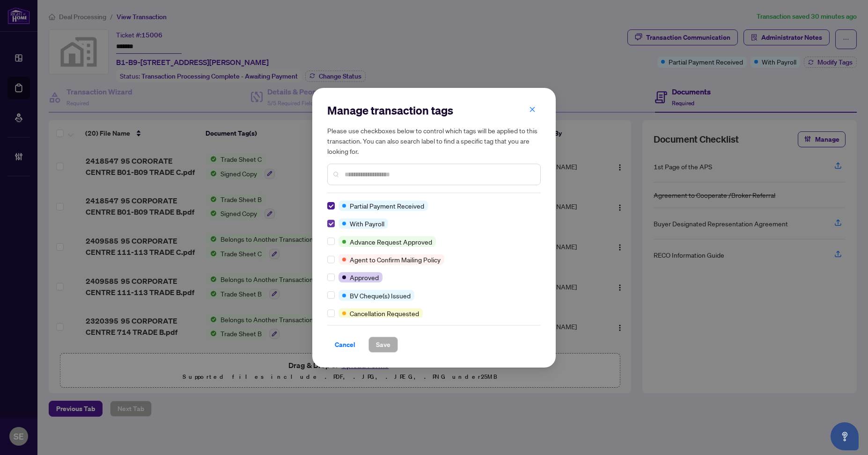  What do you see at coordinates (345, 345) in the screenshot?
I see `span: Cancel` at bounding box center [345, 345].